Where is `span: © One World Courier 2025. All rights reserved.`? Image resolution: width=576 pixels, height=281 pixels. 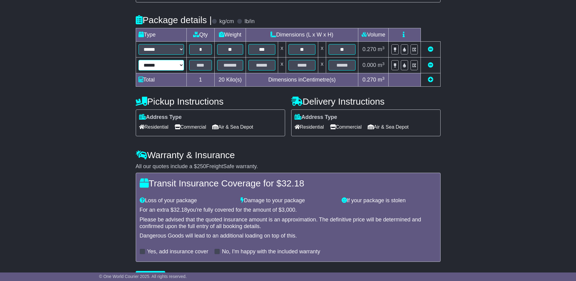
span: © One World Courier 2025. All rights reserved. is located at coordinates (143, 276).